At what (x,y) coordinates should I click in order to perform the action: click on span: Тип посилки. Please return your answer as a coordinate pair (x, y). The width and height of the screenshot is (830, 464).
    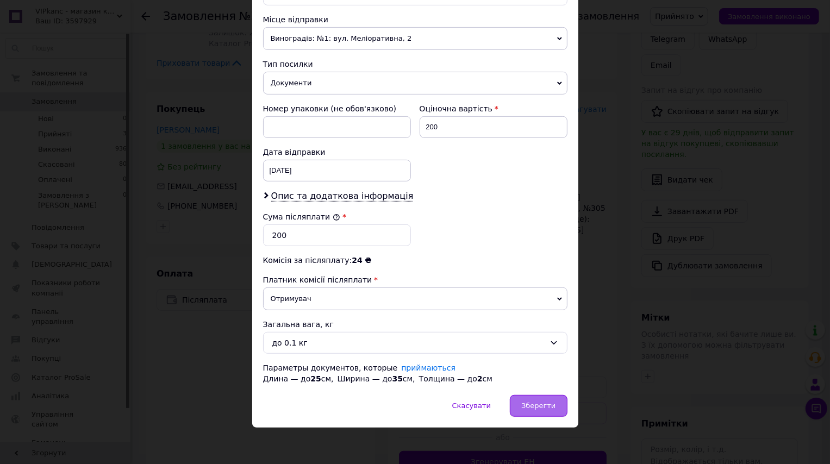
    Looking at the image, I should click on (288, 64).